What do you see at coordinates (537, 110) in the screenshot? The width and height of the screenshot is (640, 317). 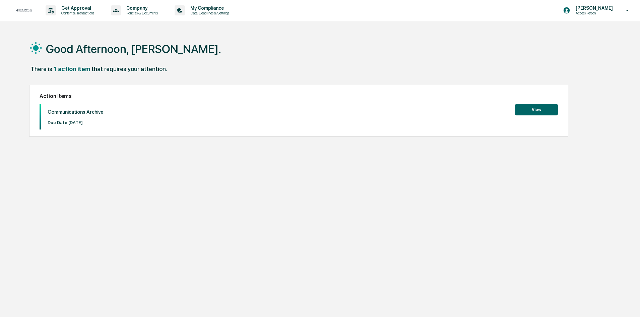 I see `button: View` at bounding box center [537, 110].